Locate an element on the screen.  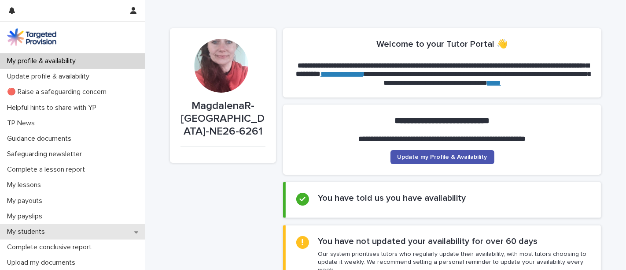
p: Safeguarding newsletter is located at coordinates (46, 154).